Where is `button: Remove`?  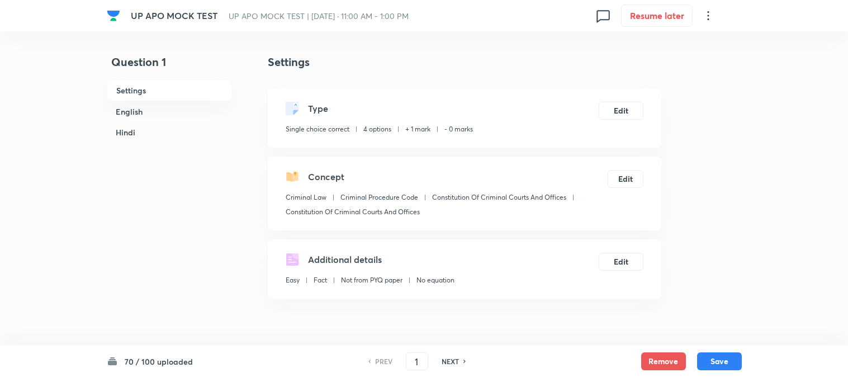 button: Remove is located at coordinates (664, 361).